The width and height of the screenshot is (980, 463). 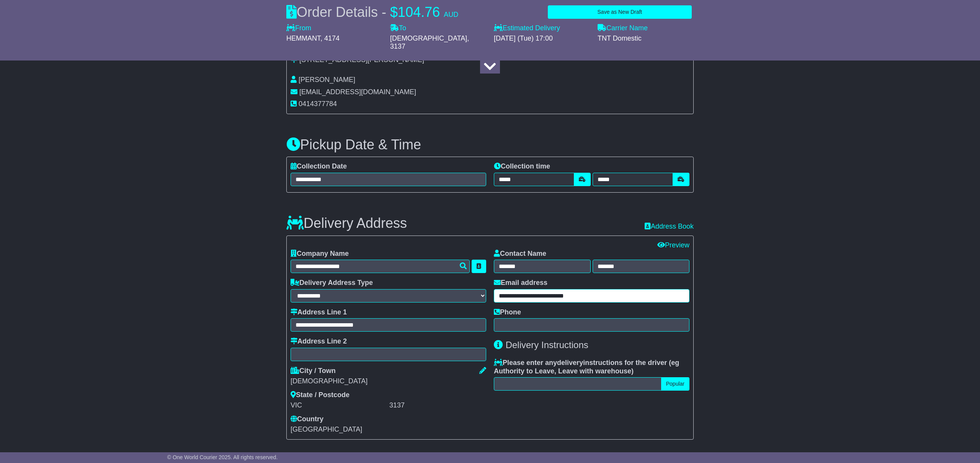 What do you see at coordinates (507, 313) in the screenshot?
I see `label: Phone` at bounding box center [507, 313].